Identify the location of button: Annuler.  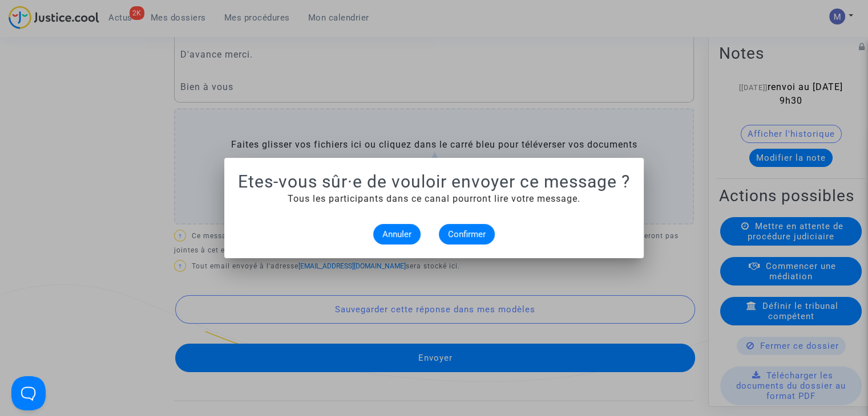
(397, 234).